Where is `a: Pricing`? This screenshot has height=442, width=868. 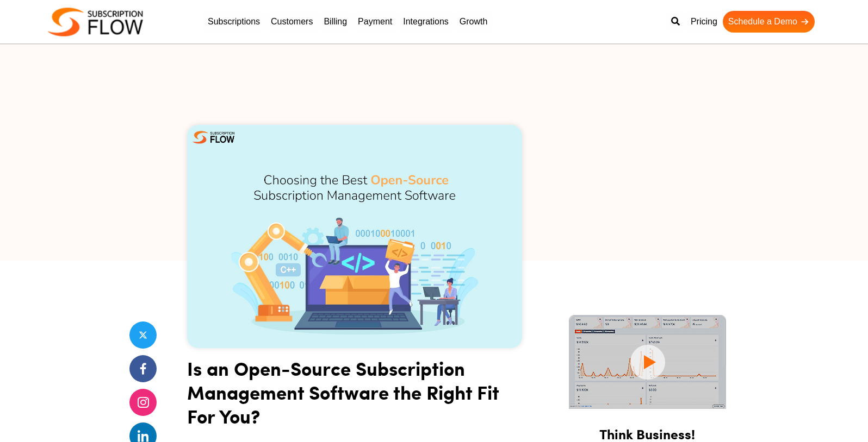
a: Pricing is located at coordinates (704, 22).